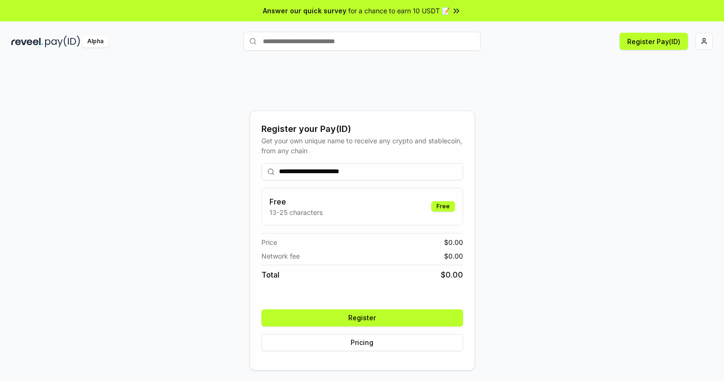 This screenshot has height=381, width=724. Describe the element at coordinates (654, 41) in the screenshot. I see `button: Register Pay(ID)` at that location.